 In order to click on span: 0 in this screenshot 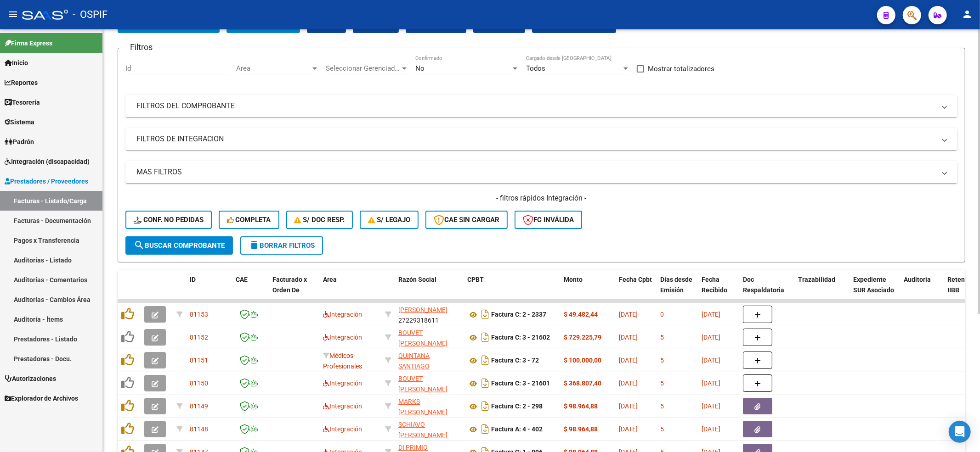, I will do `click(662, 314)`.